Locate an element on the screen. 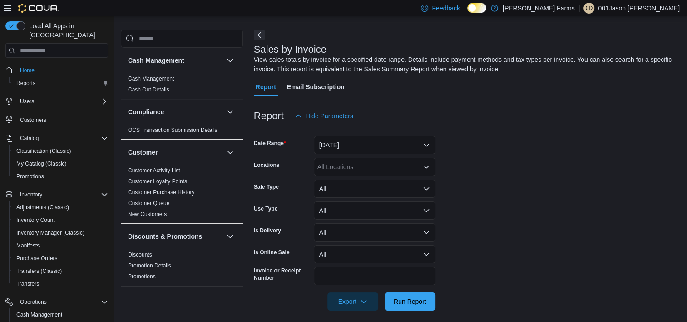 Image resolution: width=687 pixels, height=322 pixels. a: Cash Out Details is located at coordinates (149, 89).